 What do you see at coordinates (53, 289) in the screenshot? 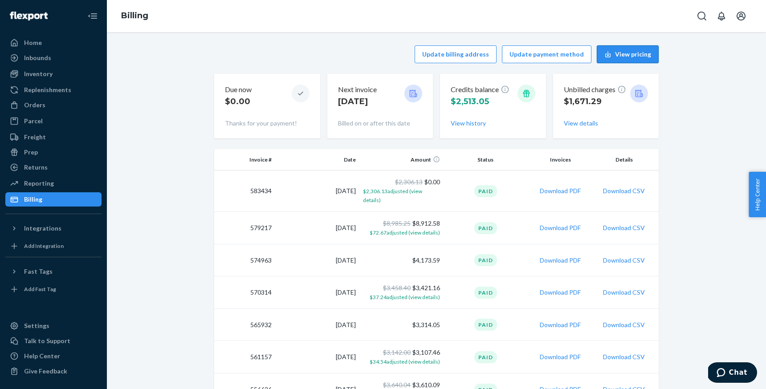
I see `a: Add Fast Tag` at bounding box center [53, 289].